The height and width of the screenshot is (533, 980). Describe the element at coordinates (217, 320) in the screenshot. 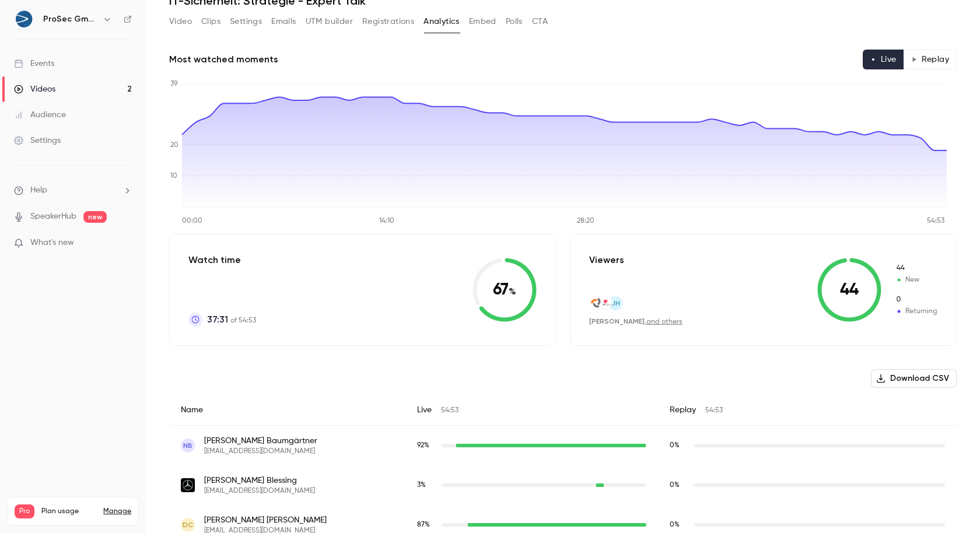

I see `span: 37:31` at that location.